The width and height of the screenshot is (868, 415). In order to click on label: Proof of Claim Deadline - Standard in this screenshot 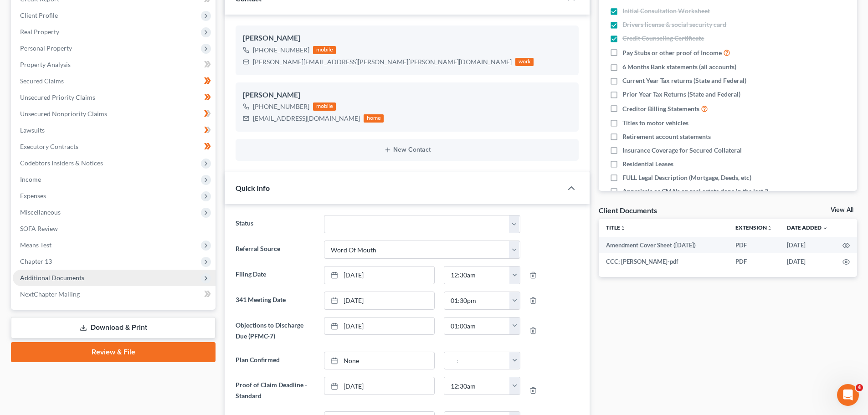, I will do `click(275, 390)`.